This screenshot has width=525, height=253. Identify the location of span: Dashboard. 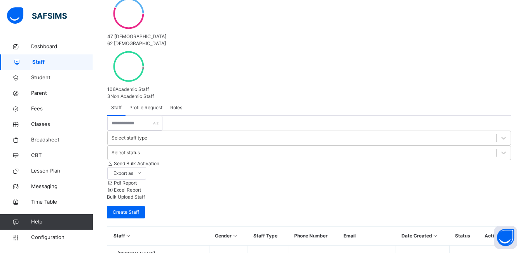
(62, 47).